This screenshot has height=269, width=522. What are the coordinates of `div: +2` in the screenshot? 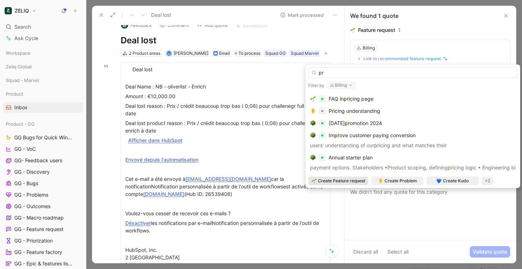 It's located at (487, 181).